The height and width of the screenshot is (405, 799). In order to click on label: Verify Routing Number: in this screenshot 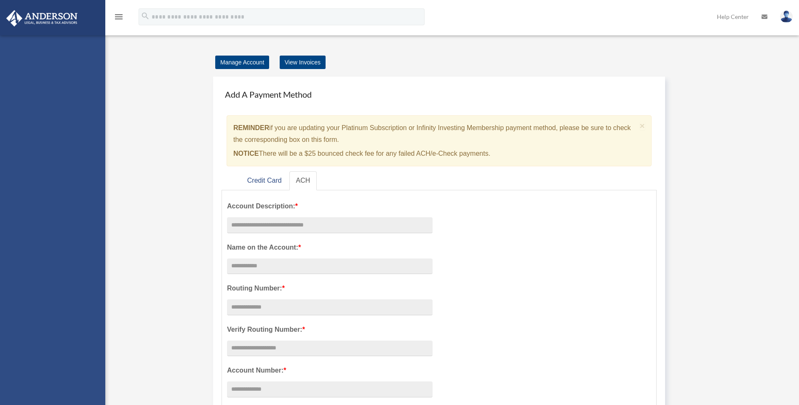, I will do `click(330, 330)`.